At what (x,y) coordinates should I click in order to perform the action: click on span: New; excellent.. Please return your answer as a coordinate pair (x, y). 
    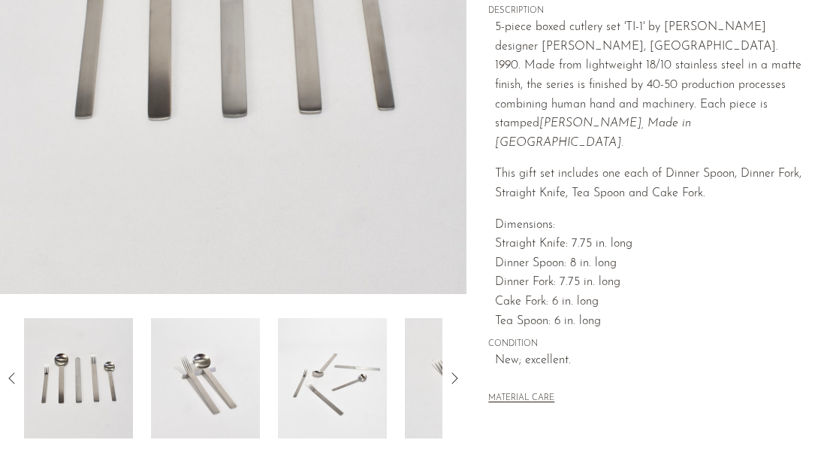
    Looking at the image, I should click on (652, 361).